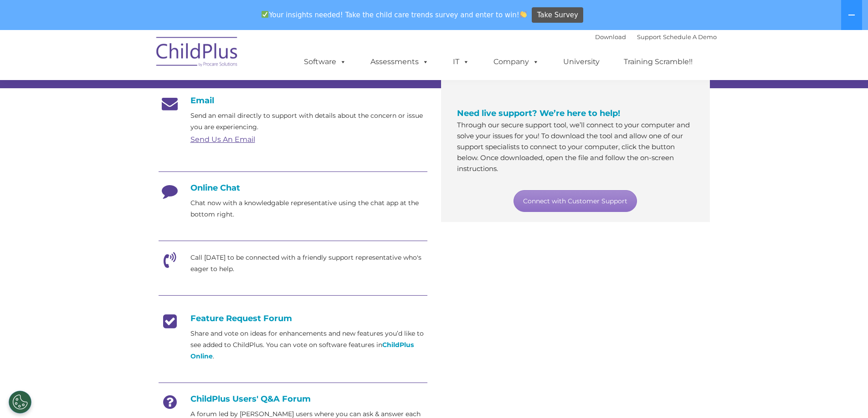 This screenshot has width=868, height=418. Describe the element at coordinates (197, 53) in the screenshot. I see `img: ChildPlus by Procare Solutions` at that location.